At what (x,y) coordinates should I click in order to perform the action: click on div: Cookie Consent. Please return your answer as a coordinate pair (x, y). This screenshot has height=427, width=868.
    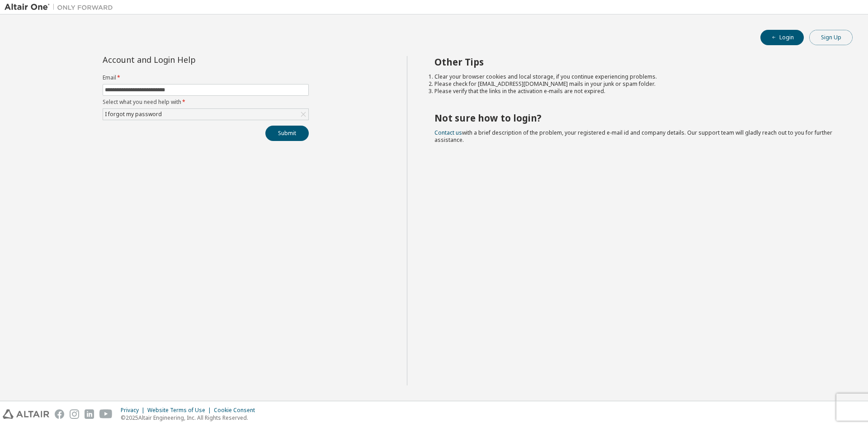
    Looking at the image, I should click on (237, 411).